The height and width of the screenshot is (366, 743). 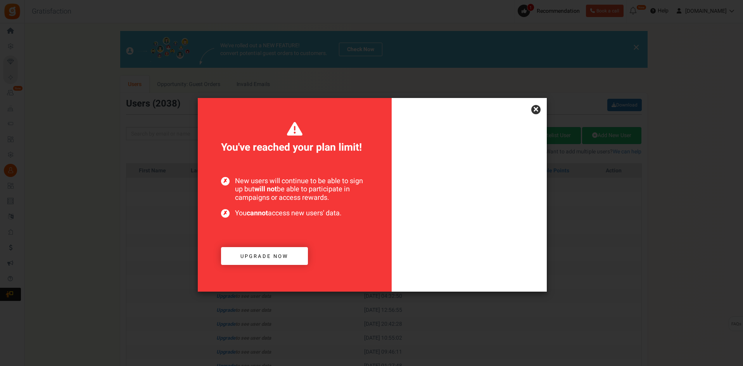 I want to click on span: Upgrade now, so click(x=264, y=256).